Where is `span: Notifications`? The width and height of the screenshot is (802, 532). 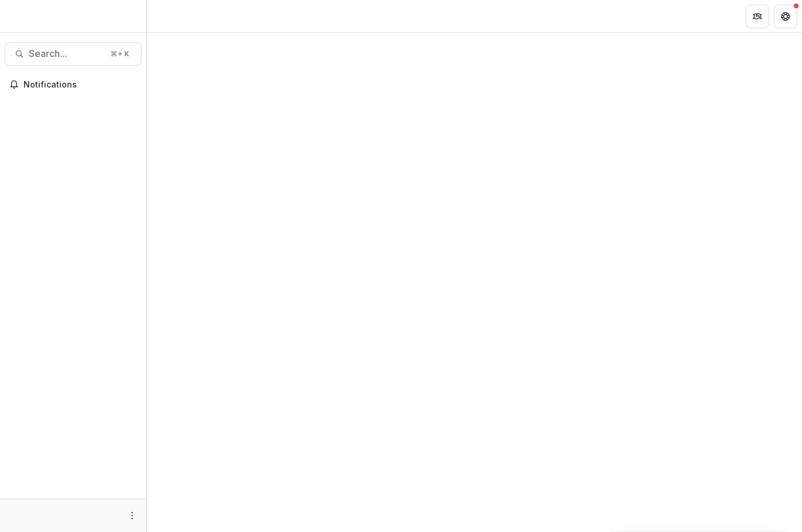 span: Notifications is located at coordinates (80, 84).